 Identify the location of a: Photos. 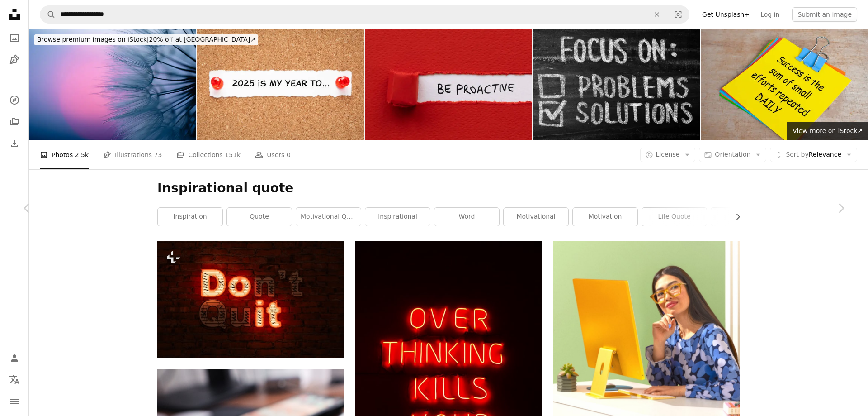
(14, 38).